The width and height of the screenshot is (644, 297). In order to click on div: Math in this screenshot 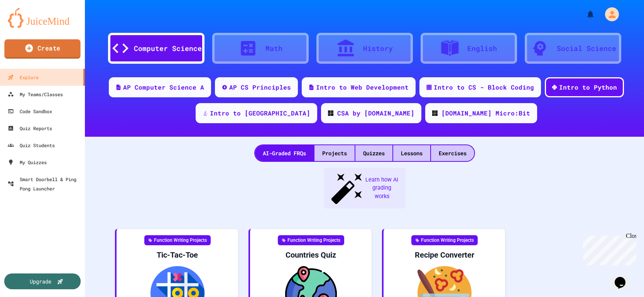, I will do `click(274, 48)`.